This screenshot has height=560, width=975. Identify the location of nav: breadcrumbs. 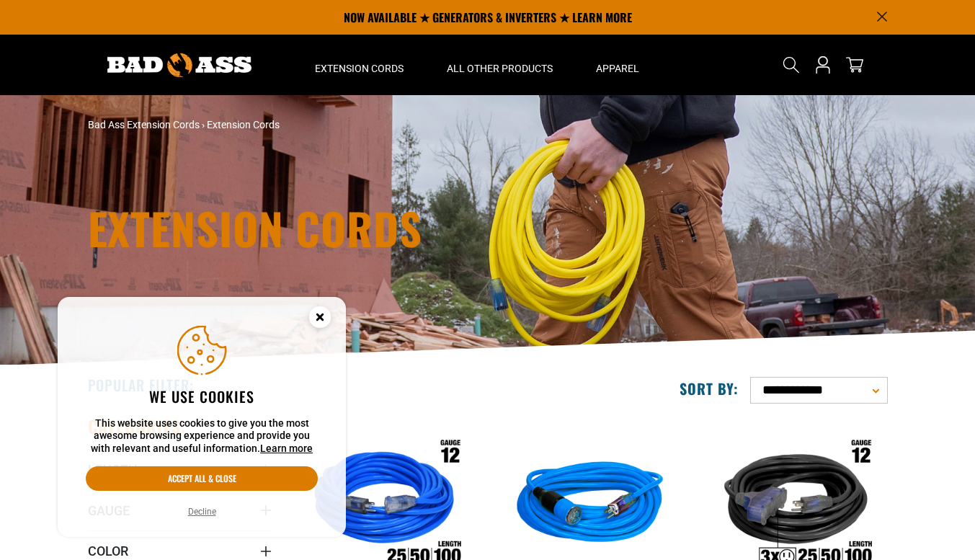
(351, 124).